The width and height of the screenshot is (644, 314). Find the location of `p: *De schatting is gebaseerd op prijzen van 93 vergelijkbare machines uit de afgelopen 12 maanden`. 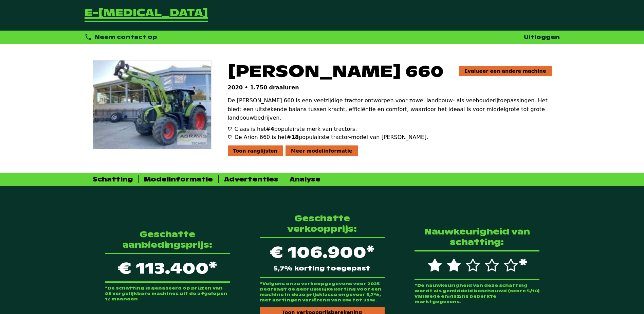

p: *De schatting is gebaseerd op prijzen van 93 vergelijkbare machines uit de afgelopen 12 maanden is located at coordinates (167, 294).